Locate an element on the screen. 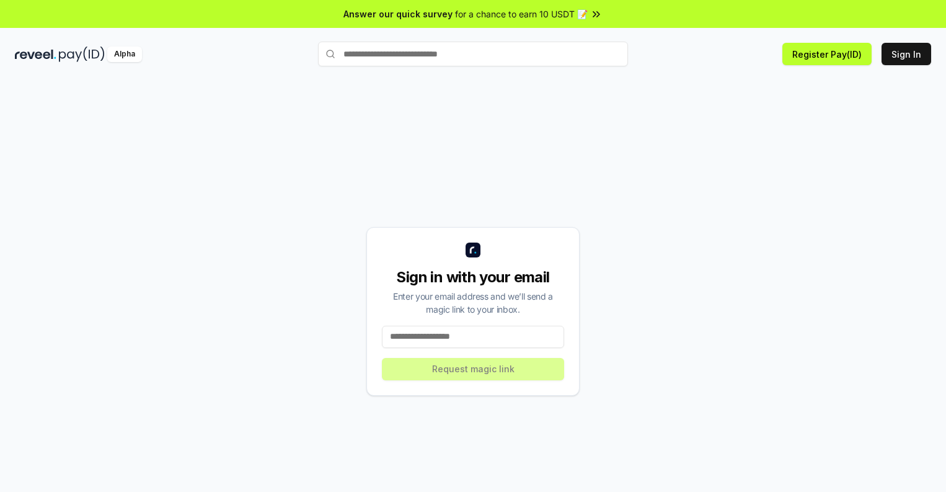  span: for a chance to earn 10 USDT 📝 is located at coordinates (521, 14).